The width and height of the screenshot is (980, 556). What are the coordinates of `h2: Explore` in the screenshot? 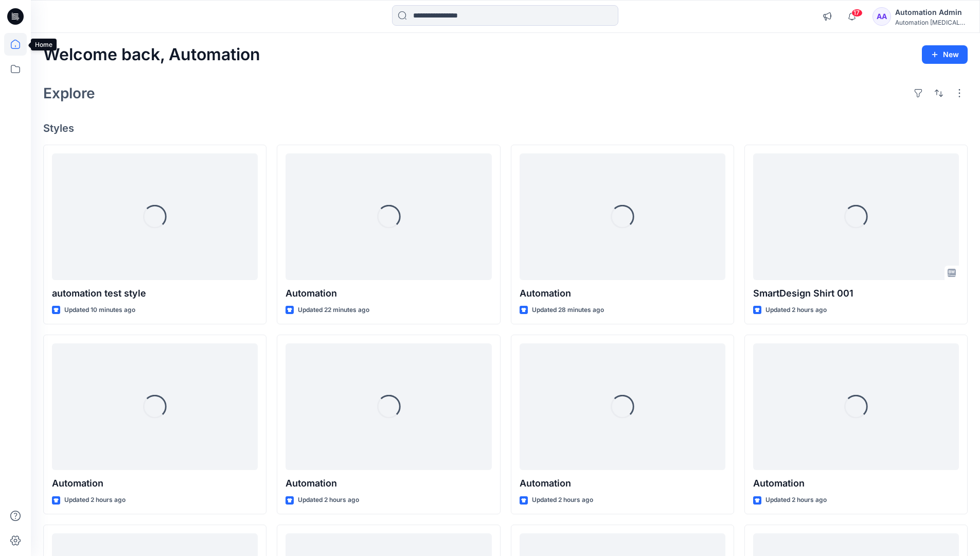 It's located at (69, 93).